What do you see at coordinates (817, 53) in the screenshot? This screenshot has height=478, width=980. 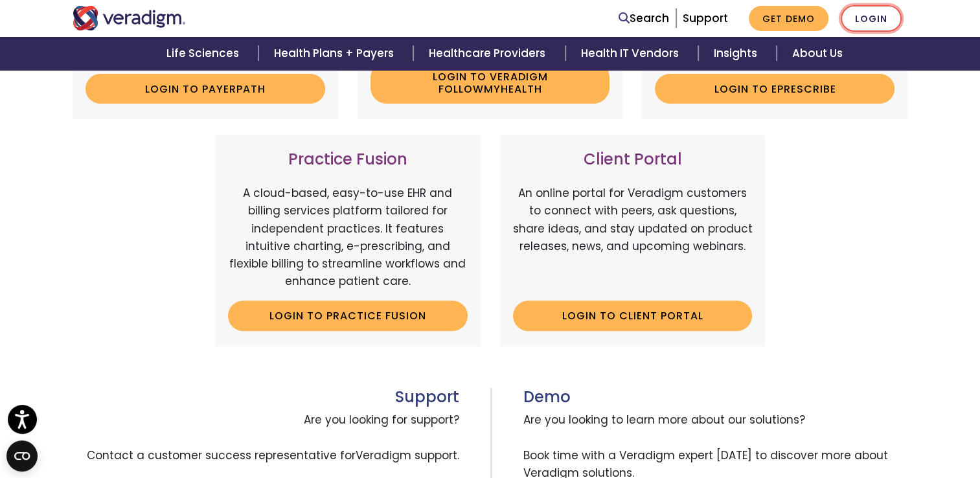 I see `a: About Us` at bounding box center [817, 53].